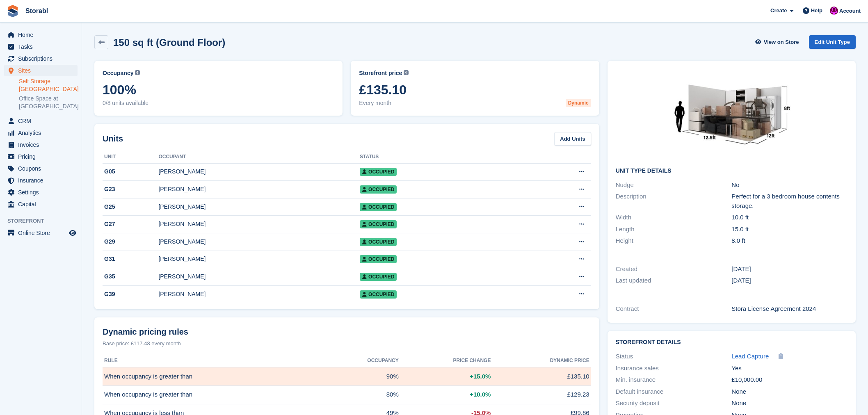 The height and width of the screenshot is (415, 868). What do you see at coordinates (789, 185) in the screenshot?
I see `div: No` at bounding box center [789, 185].